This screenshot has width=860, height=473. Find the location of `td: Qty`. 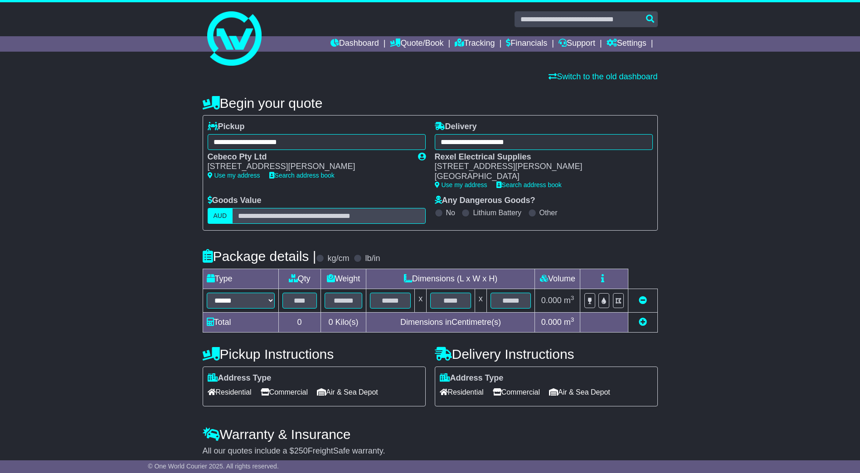

td: Qty is located at coordinates (299, 279).